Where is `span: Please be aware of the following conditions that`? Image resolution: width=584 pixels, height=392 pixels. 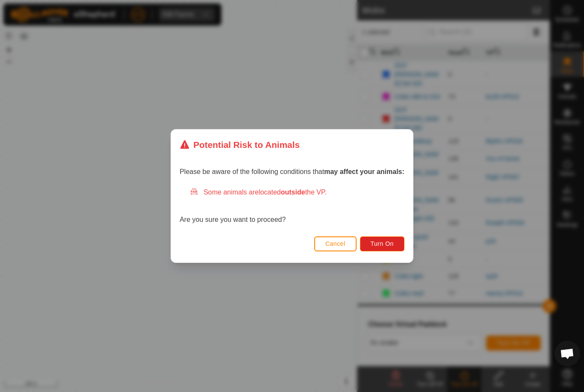
span: Please be aware of the following conditions that is located at coordinates (292, 171).